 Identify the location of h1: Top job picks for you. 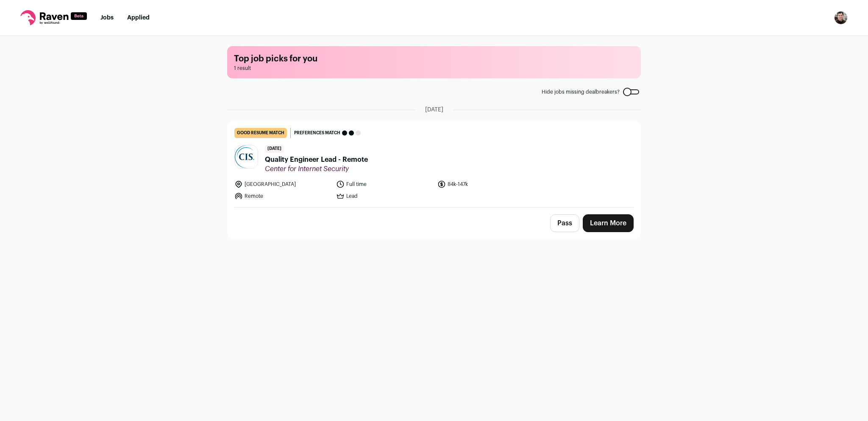
(434, 59).